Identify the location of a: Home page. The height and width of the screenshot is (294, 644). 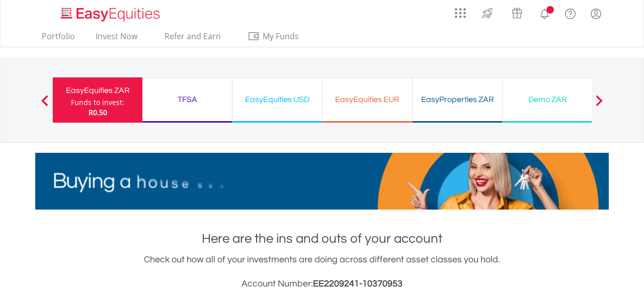
(110, 12).